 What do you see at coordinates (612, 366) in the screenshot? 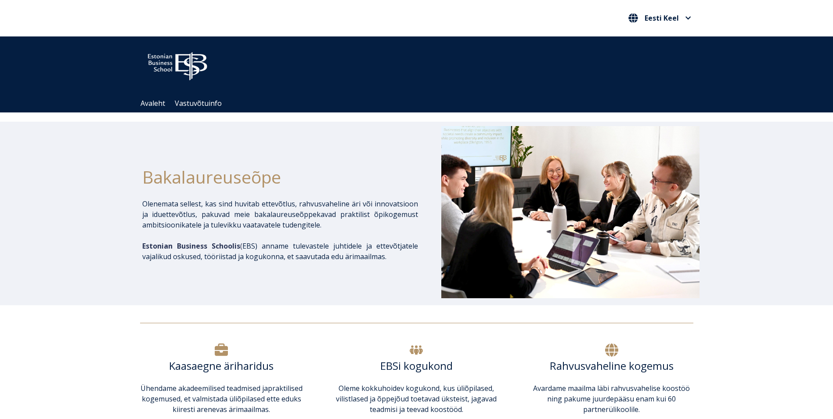
I see `h6: Rahvusvaheline kogemus` at bounding box center [612, 366].